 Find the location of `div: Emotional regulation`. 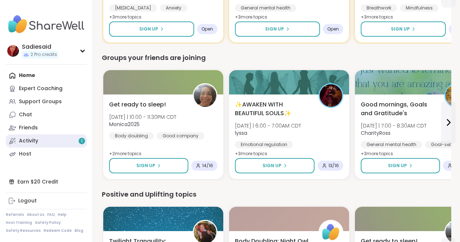

div: Emotional regulation is located at coordinates (264, 145).